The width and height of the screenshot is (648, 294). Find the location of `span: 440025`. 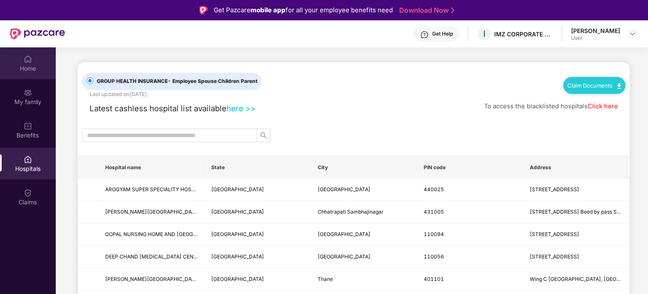

span: 440025 is located at coordinates (434, 189).